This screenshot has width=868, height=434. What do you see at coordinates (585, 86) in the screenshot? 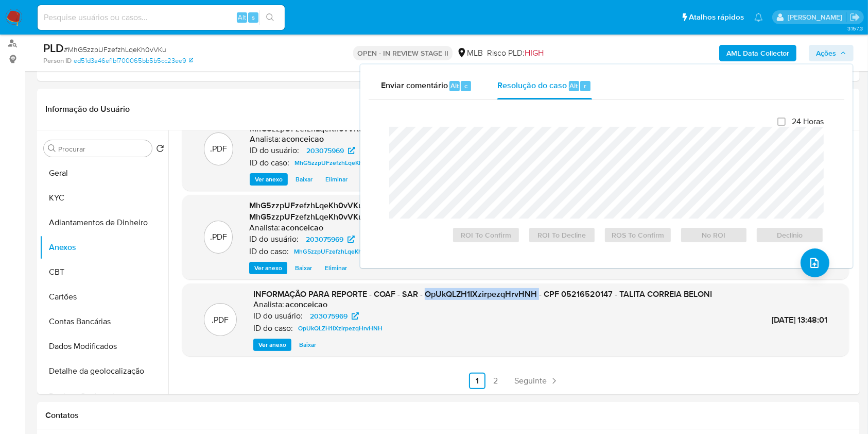
I see `span: r` at bounding box center [585, 86].